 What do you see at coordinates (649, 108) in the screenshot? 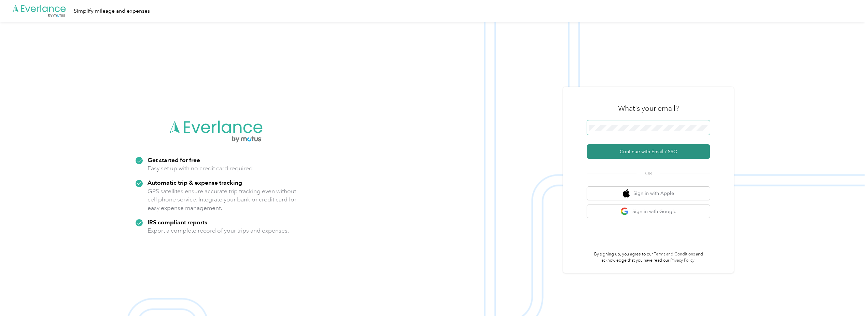
I see `h3: What's your email?` at bounding box center [649, 108].